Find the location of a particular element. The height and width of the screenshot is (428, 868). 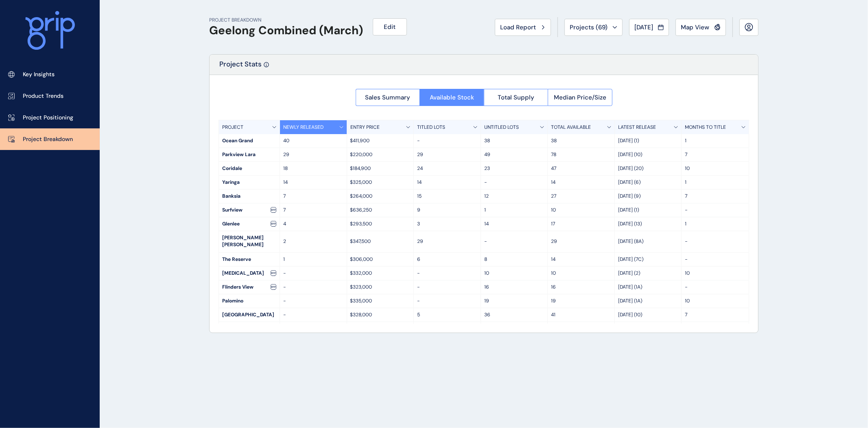

button: Edit is located at coordinates (390, 27).